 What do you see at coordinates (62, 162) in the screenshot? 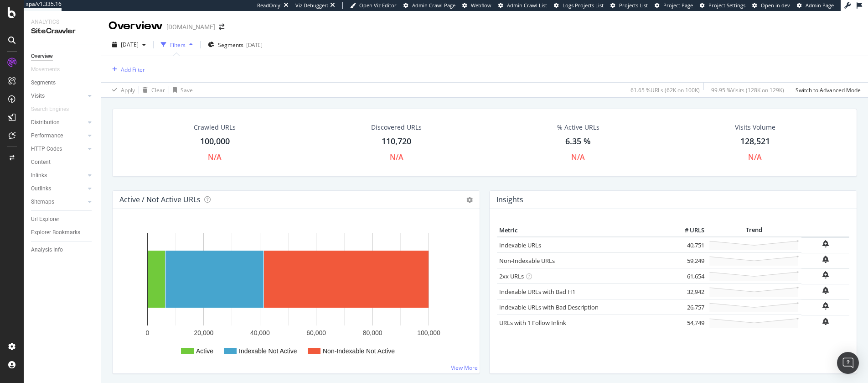
I see `a: Content` at bounding box center [62, 162].